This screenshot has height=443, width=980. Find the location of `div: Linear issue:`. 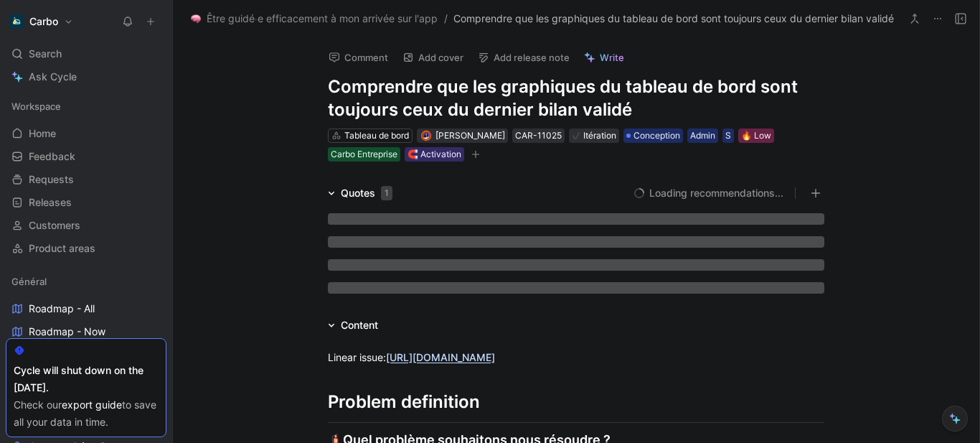

div: Linear issue: is located at coordinates (577, 357).